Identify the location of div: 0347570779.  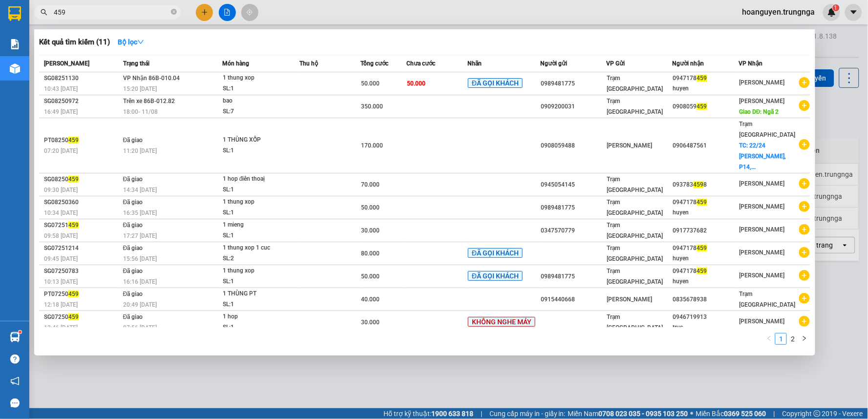
(573, 231).